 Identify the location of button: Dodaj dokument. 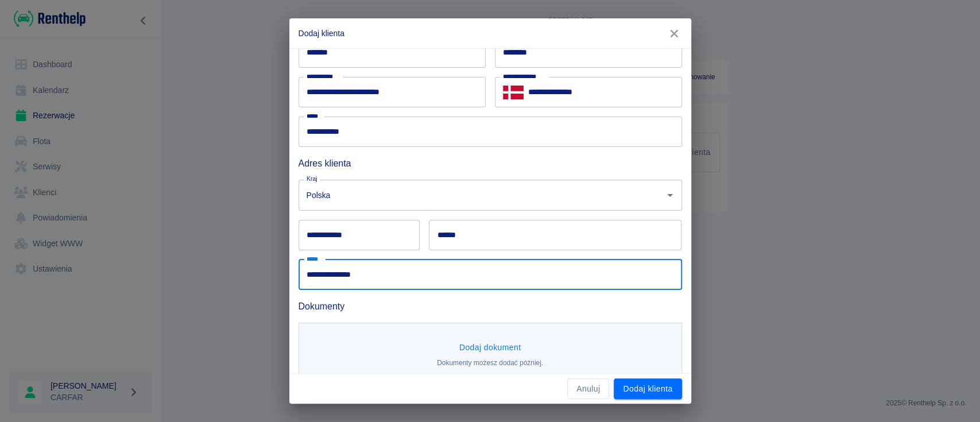
(490, 348).